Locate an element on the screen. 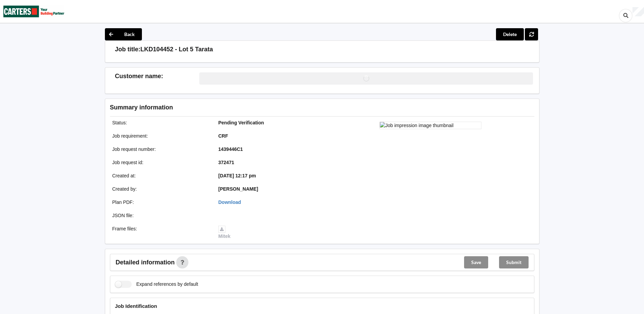 The image size is (644, 314). div: Job requirement : is located at coordinates (160, 136).